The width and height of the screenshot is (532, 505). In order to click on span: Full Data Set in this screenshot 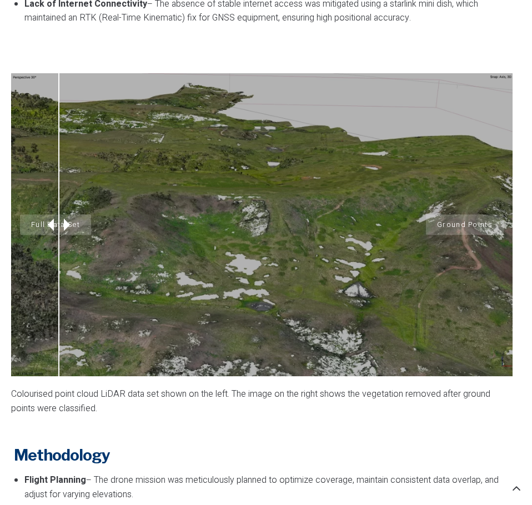, I will do `click(55, 225)`.